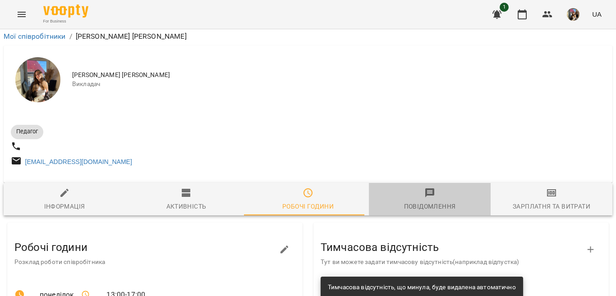 This screenshot has width=616, height=296. I want to click on span: Викладач, so click(339, 84).